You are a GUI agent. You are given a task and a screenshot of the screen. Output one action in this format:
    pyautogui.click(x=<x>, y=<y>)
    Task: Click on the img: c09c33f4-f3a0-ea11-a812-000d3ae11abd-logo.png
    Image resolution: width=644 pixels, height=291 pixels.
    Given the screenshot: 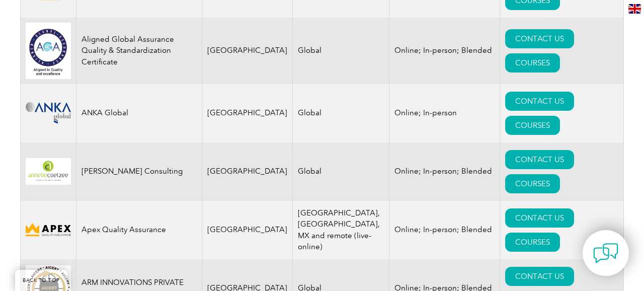 What is the action you would take?
    pyautogui.click(x=48, y=113)
    